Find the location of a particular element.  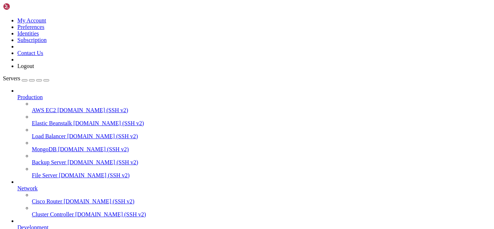

a: Preferences is located at coordinates (31, 27).